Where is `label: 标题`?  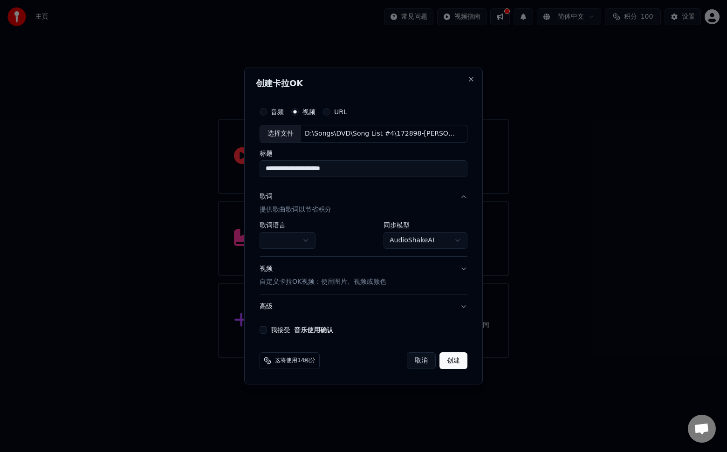 label: 标题 is located at coordinates (364, 153).